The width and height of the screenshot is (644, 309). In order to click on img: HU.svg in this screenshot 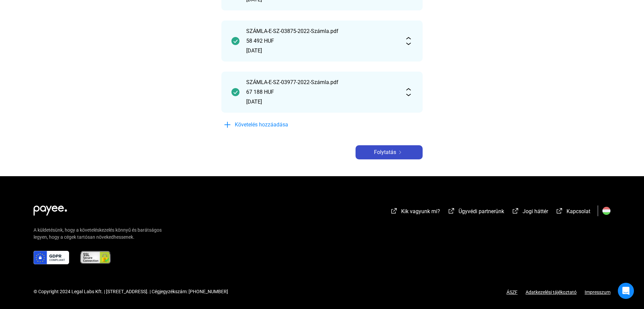, I will do `click(606, 211)`.